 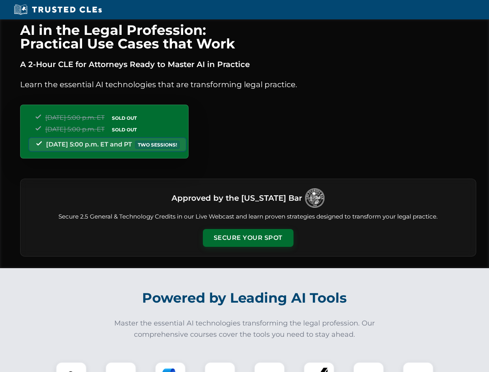 What do you see at coordinates (248, 37) in the screenshot?
I see `h1: AI in the Legal Profession: Practical Use Cases that Work` at bounding box center [248, 37].